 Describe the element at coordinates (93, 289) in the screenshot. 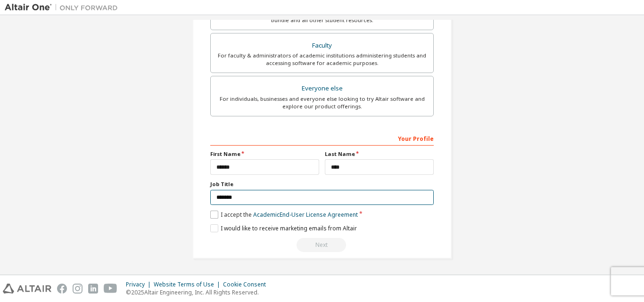

I see `img: linkedin.svg` at that location.